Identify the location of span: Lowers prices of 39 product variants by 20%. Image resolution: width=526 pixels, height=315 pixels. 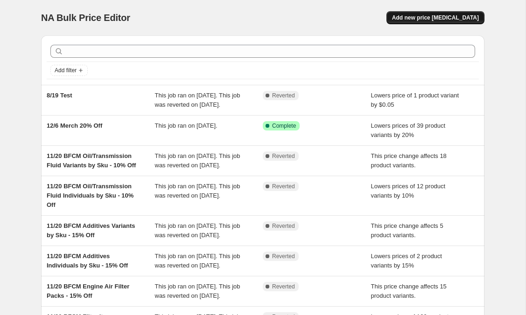
(408, 130).